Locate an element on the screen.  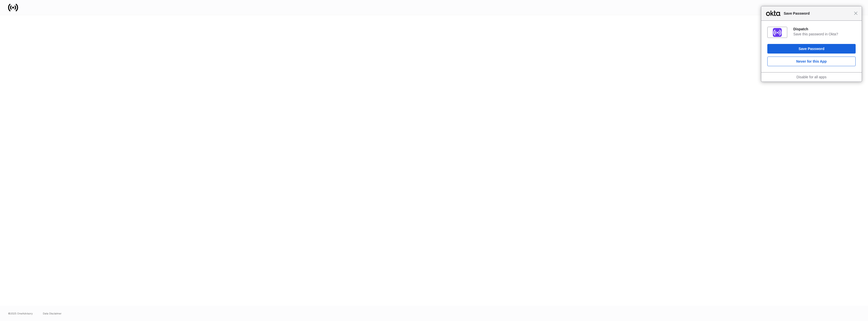
button: Never for this App is located at coordinates (811, 61).